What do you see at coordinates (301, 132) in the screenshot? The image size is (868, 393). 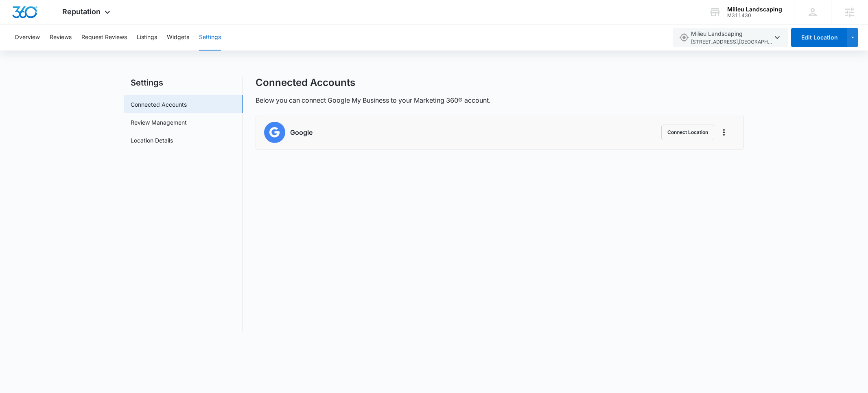 I see `h6: Google` at bounding box center [301, 132].